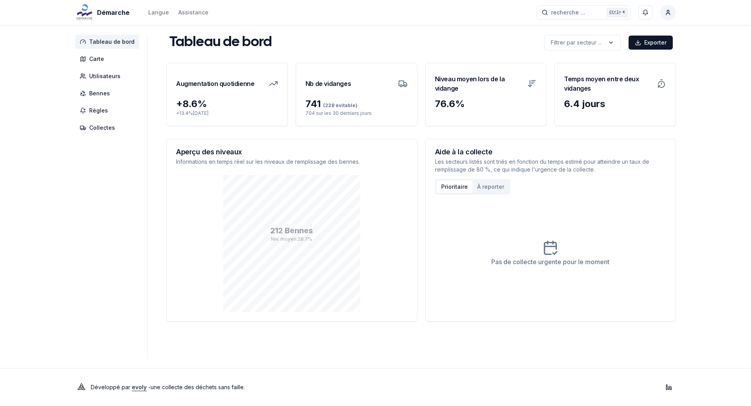  Describe the element at coordinates (109, 42) in the screenshot. I see `a: Tableau de bord` at that location.